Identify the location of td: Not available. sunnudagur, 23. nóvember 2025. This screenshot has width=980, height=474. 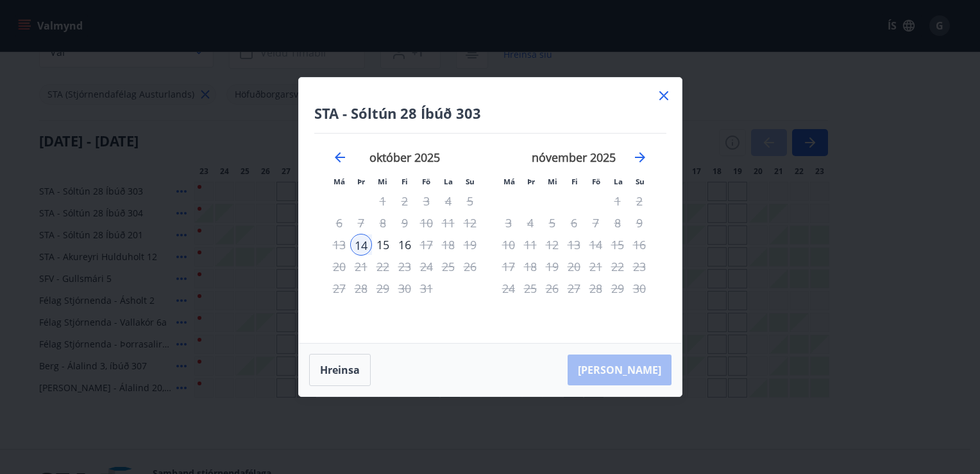
(640, 267).